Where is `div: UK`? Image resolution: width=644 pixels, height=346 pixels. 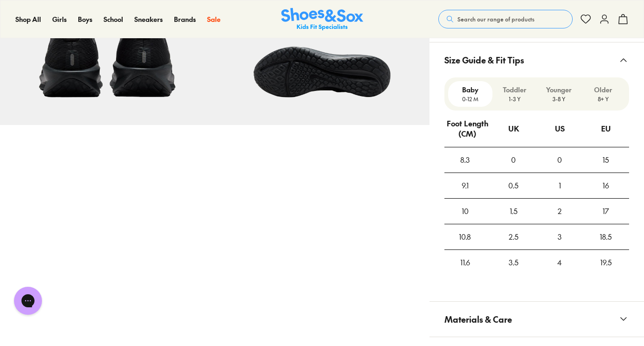
div: UK is located at coordinates (513, 129).